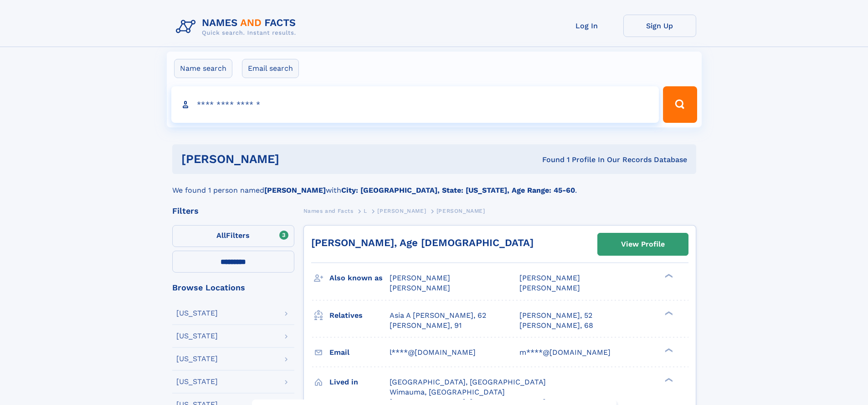 This screenshot has height=405, width=868. I want to click on button: Search Button, so click(680, 104).